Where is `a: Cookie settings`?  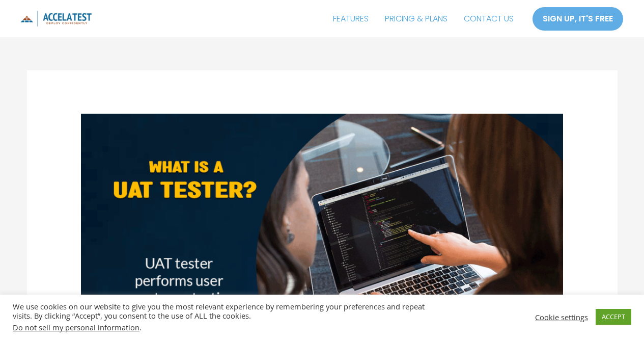 a: Cookie settings is located at coordinates (561, 317).